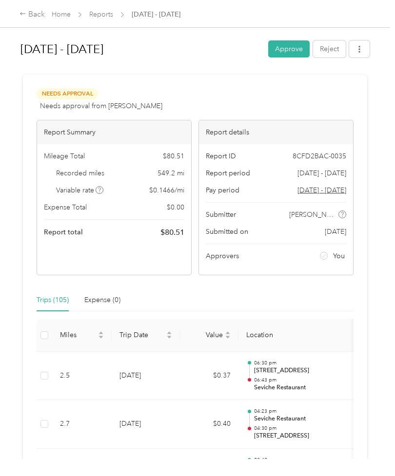  What do you see at coordinates (61, 14) in the screenshot?
I see `a: Home` at bounding box center [61, 14].